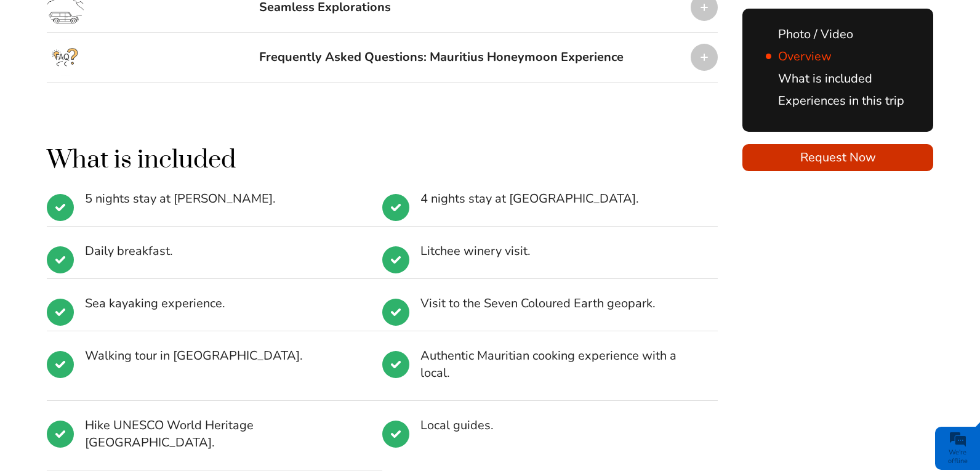  Describe the element at coordinates (221, 303) in the screenshot. I see `span: Sea kayaking experience.` at that location.